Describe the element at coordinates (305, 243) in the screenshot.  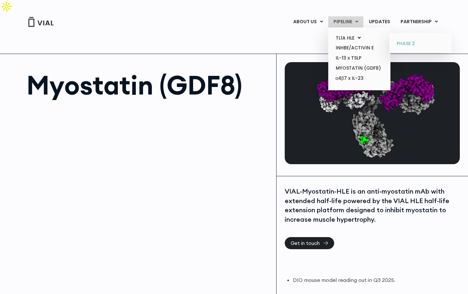
I see `span: Get in touch` at that location.